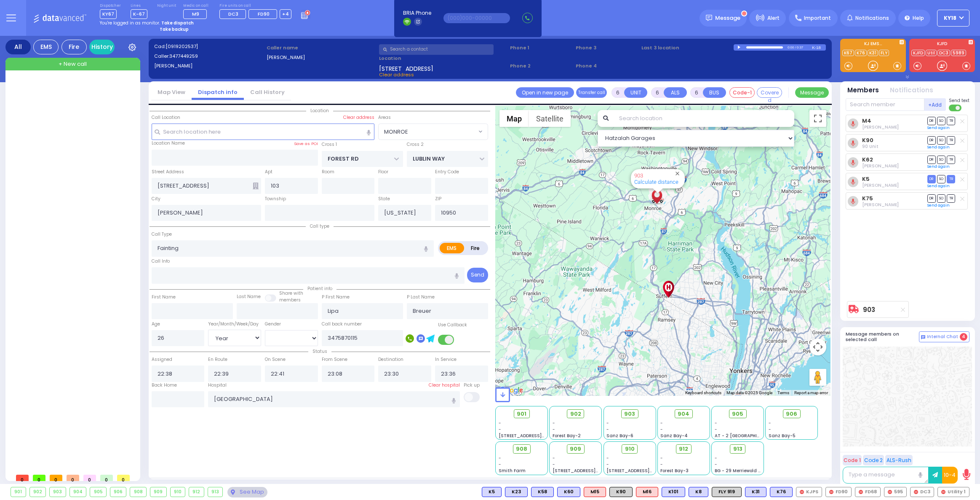 This screenshot has height=500, width=980. I want to click on a: M4, so click(867, 120).